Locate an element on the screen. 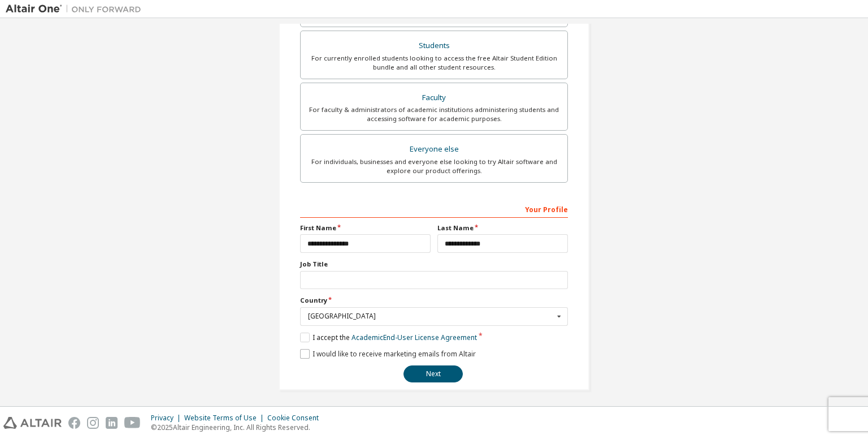  div: For currently enrolled students looking to access the free Altair Student Edition bundle and all ... is located at coordinates (434, 63).